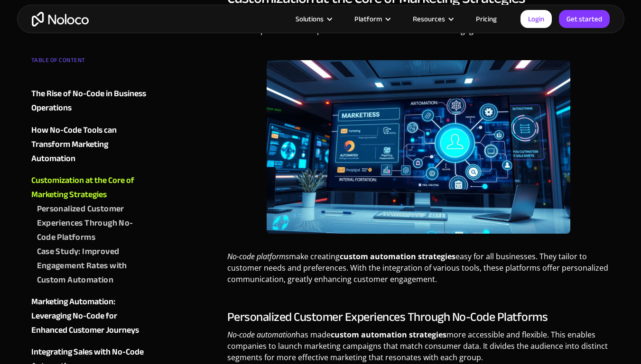 Image resolution: width=641 pixels, height=364 pixels. Describe the element at coordinates (89, 144) in the screenshot. I see `div: How No-Code Tools can Transform Marketing Automation` at that location.